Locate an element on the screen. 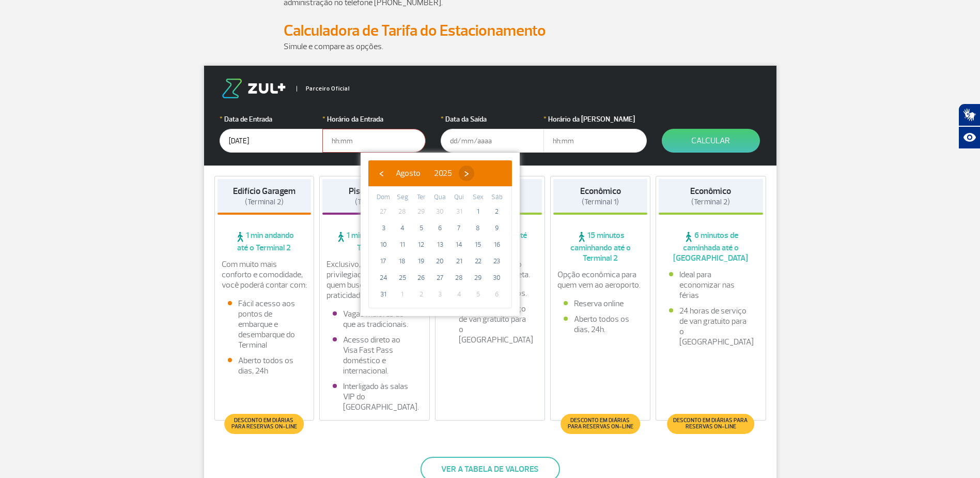 This screenshot has width=980, height=478. bs-datepicker-container: calendar is located at coordinates (440, 234).